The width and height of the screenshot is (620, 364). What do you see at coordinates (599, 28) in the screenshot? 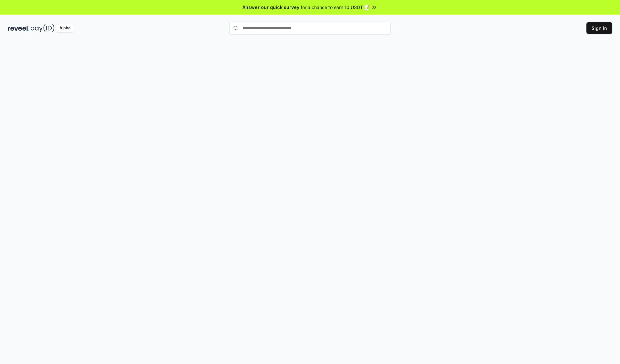
I see `button: Sign In` at bounding box center [599, 28].